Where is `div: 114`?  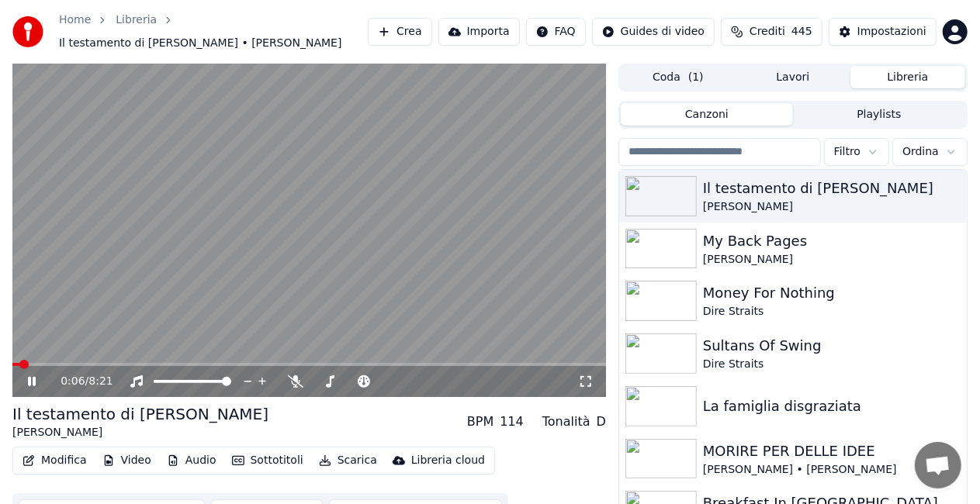 div: 114 is located at coordinates (511, 422).